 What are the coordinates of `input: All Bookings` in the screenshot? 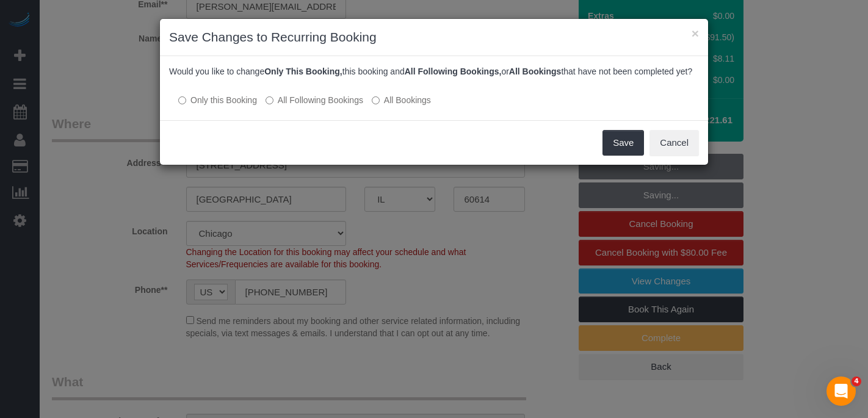 It's located at (375, 100).